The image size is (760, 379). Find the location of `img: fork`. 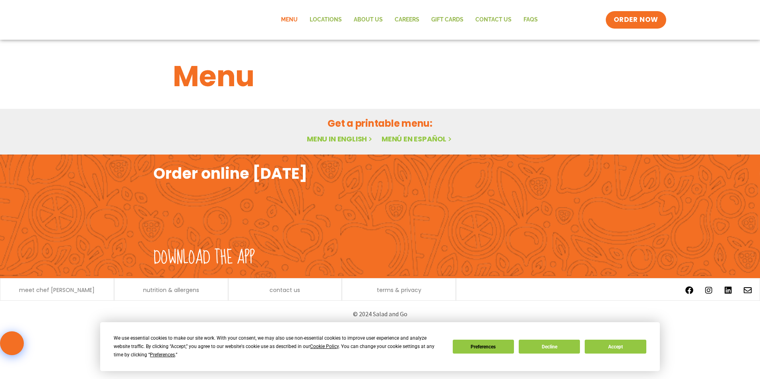

img: fork is located at coordinates (213, 213).